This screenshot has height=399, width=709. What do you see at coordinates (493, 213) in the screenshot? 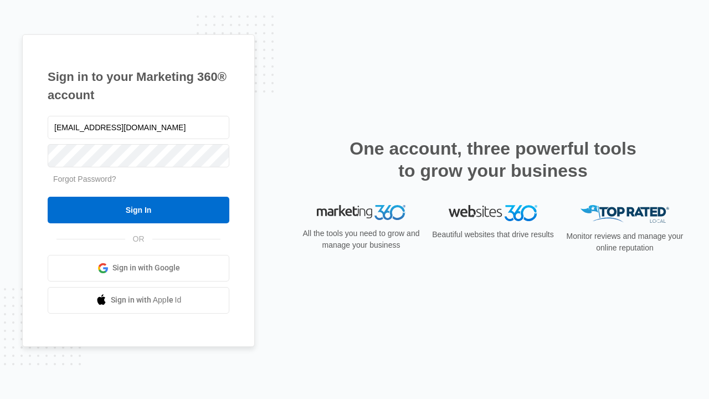
I see `img: Websites 360` at bounding box center [493, 213].